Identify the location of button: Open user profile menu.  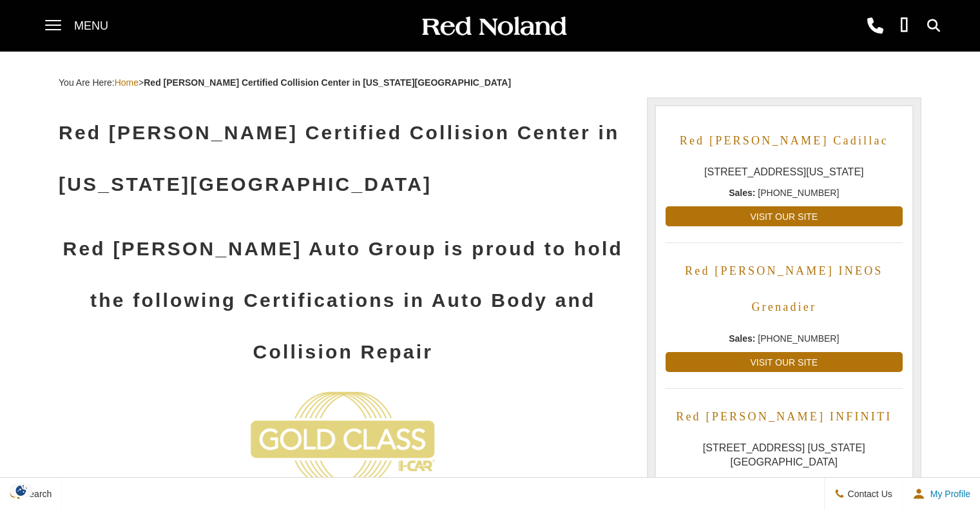
(941, 494).